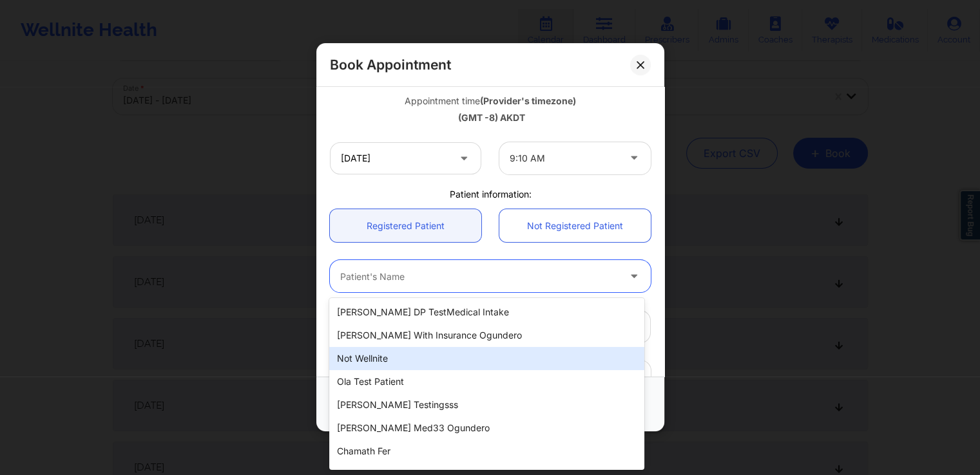  Describe the element at coordinates (490, 118) in the screenshot. I see `div: (GMT -8) AKDT` at that location.